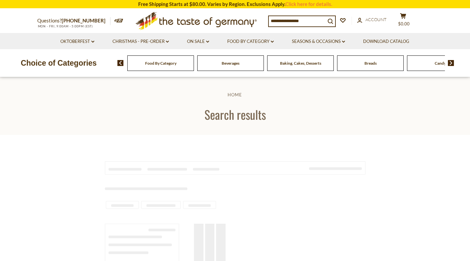 Image resolution: width=470 pixels, height=261 pixels. What do you see at coordinates (371, 63) in the screenshot?
I see `a: Breads` at bounding box center [371, 63].